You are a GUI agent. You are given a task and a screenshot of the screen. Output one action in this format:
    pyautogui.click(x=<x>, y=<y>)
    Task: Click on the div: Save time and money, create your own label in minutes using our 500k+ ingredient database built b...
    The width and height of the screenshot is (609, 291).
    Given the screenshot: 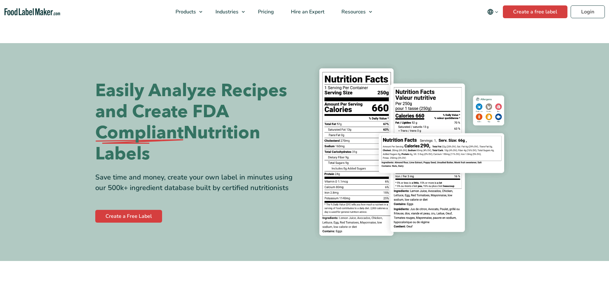 What is the action you would take?
    pyautogui.click(x=197, y=183)
    